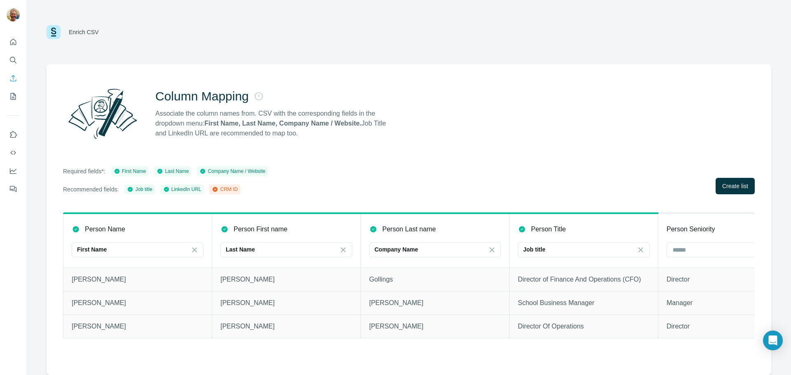  I want to click on p: Last Name, so click(240, 250).